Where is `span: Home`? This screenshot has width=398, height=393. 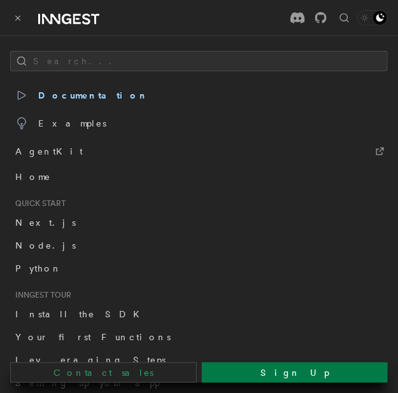
span: Home is located at coordinates (33, 177).